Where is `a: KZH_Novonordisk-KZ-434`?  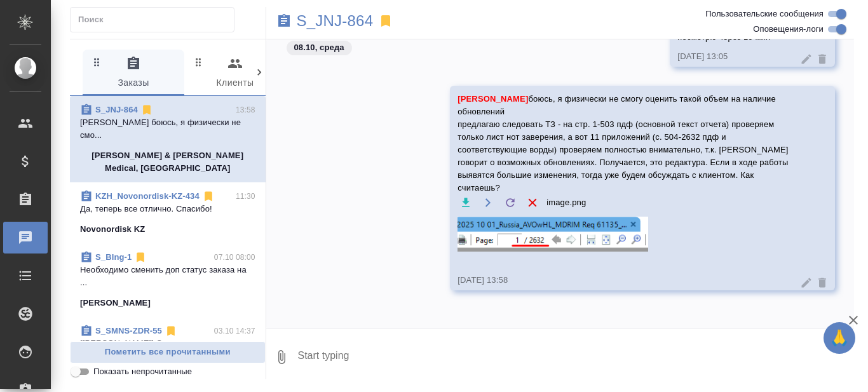
a: KZH_Novonordisk-KZ-434 is located at coordinates (148, 196).